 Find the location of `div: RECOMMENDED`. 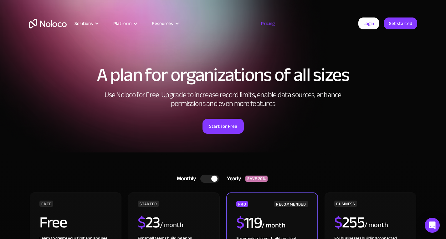

div: RECOMMENDED is located at coordinates (290, 204).